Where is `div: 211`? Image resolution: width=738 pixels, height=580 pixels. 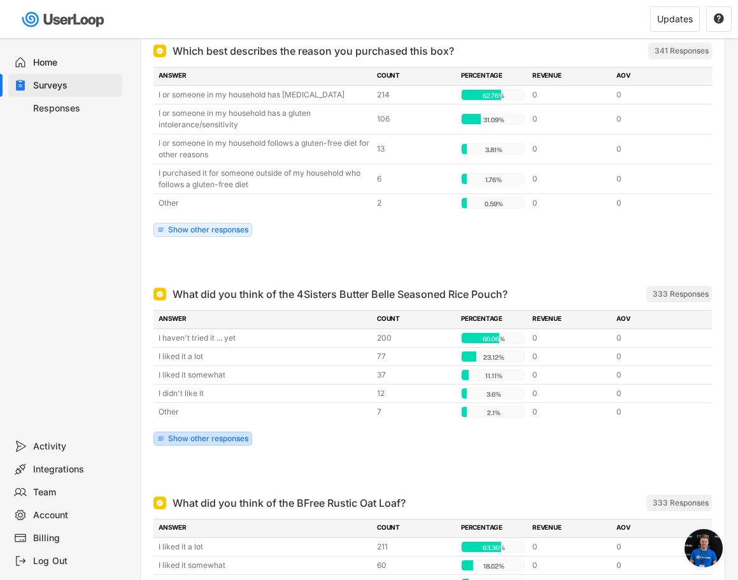
div: 211 is located at coordinates (415, 547).